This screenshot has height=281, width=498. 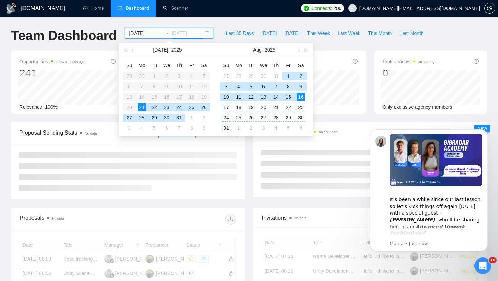 I want to click on div: 20, so click(x=264, y=107).